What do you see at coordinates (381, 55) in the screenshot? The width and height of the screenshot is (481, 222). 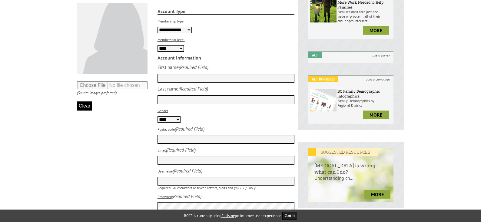 I see `i: take a survey` at bounding box center [381, 55].